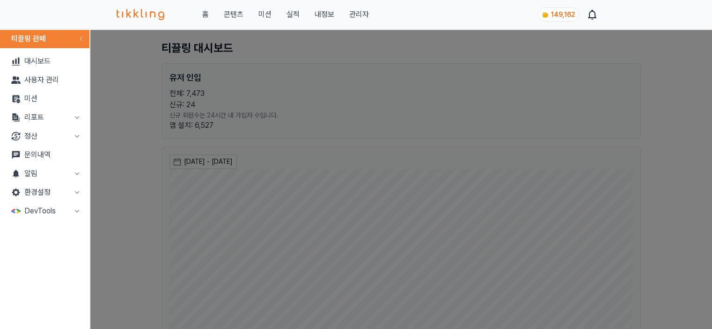 This screenshot has height=329, width=712. What do you see at coordinates (45, 99) in the screenshot?
I see `a: 미션` at bounding box center [45, 99].